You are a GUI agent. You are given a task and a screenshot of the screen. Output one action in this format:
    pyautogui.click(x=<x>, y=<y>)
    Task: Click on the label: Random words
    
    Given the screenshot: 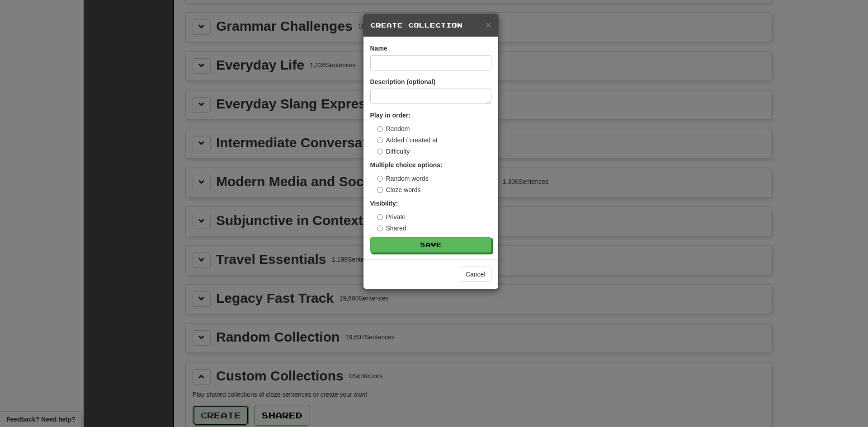 What is the action you would take?
    pyautogui.click(x=403, y=179)
    